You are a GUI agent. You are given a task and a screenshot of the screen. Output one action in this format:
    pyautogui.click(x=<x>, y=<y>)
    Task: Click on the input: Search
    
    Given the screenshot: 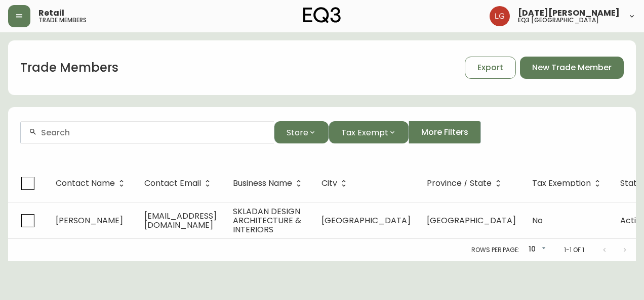 What is the action you would take?
    pyautogui.click(x=154, y=132)
    